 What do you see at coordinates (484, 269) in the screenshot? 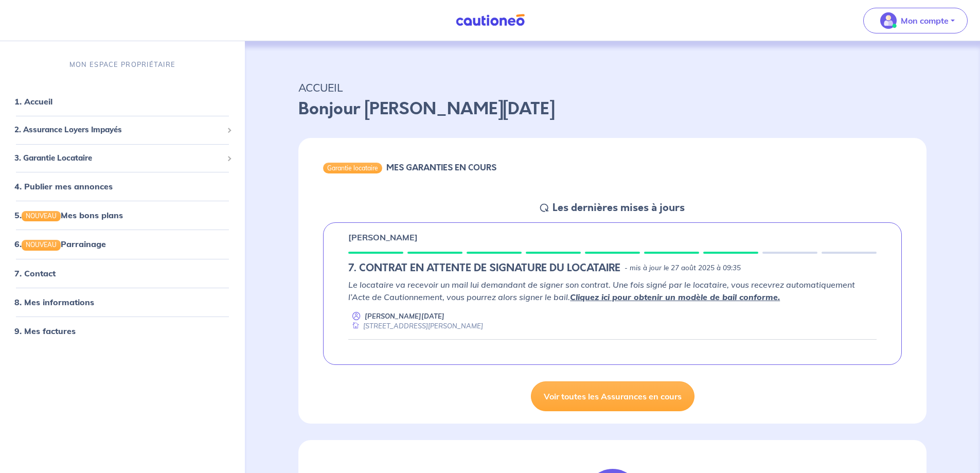
I see `h5: 7. CONTRAT EN ATTENTE DE SIGNATURE DU LOCATAIRE` at bounding box center [484, 269].